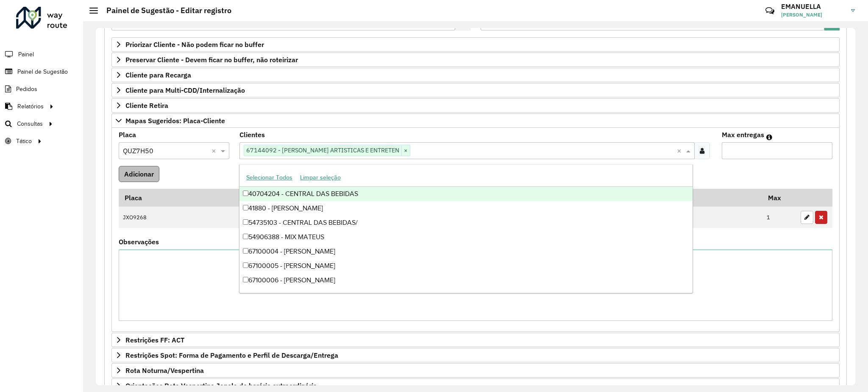 The width and height of the screenshot is (868, 392). What do you see at coordinates (139, 174) in the screenshot?
I see `button: Adicionar` at bounding box center [139, 174].